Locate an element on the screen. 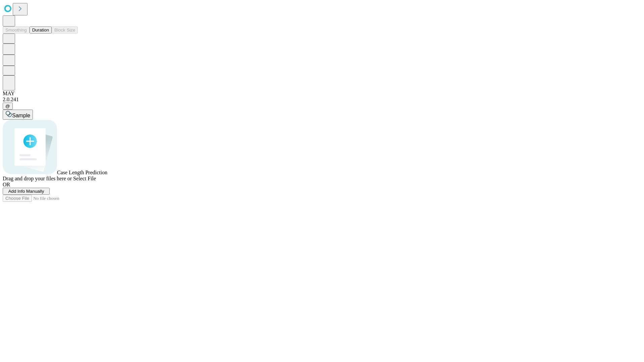 The width and height of the screenshot is (644, 362). span: Sample is located at coordinates (21, 116).